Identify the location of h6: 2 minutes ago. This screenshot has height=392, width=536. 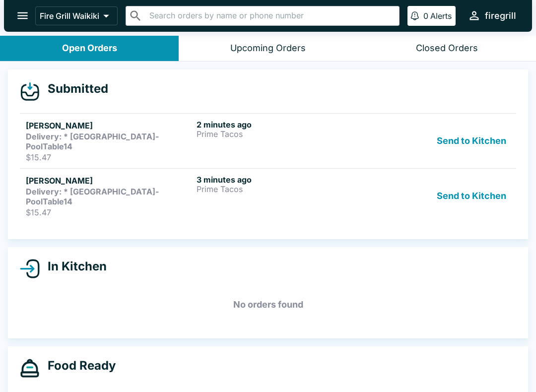
(280, 125).